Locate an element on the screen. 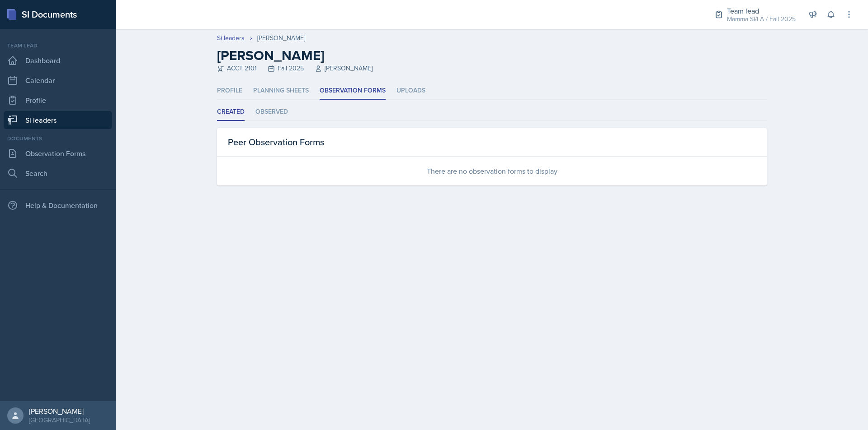 The width and height of the screenshot is (868, 430). a: Profile is located at coordinates (58, 100).